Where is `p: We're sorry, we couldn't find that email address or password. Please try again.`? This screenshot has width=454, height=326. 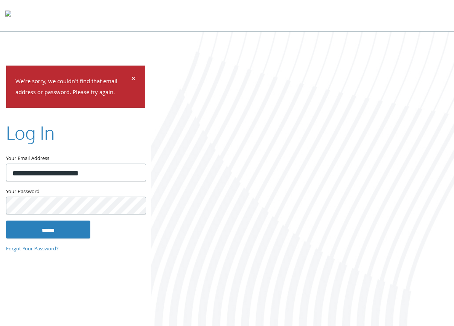
p: We're sorry, we couldn't find that email address or password. Please try again. is located at coordinates (73, 88).